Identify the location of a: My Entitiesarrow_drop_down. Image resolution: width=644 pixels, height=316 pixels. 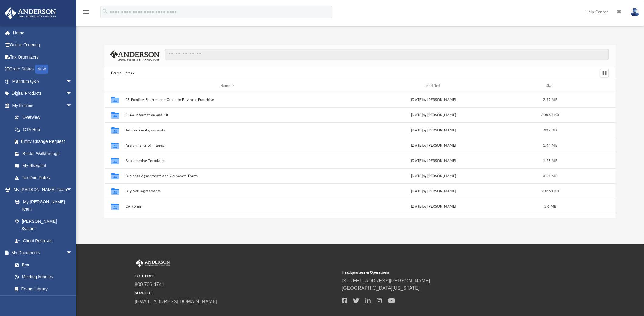
(43, 105).